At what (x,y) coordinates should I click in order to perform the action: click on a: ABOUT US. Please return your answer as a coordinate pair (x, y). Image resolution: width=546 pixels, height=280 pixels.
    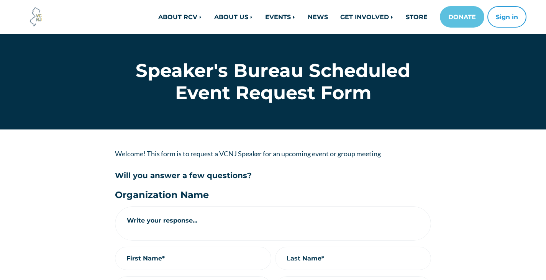
    Looking at the image, I should click on (233, 17).